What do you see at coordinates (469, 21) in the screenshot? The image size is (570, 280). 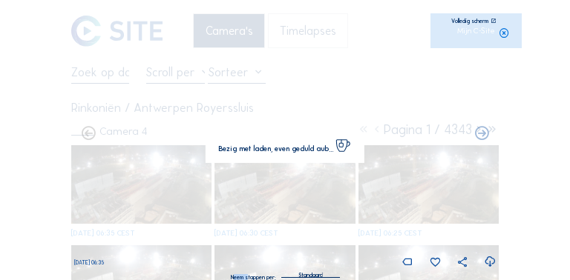 I see `div: Volledig scherm` at bounding box center [469, 21].